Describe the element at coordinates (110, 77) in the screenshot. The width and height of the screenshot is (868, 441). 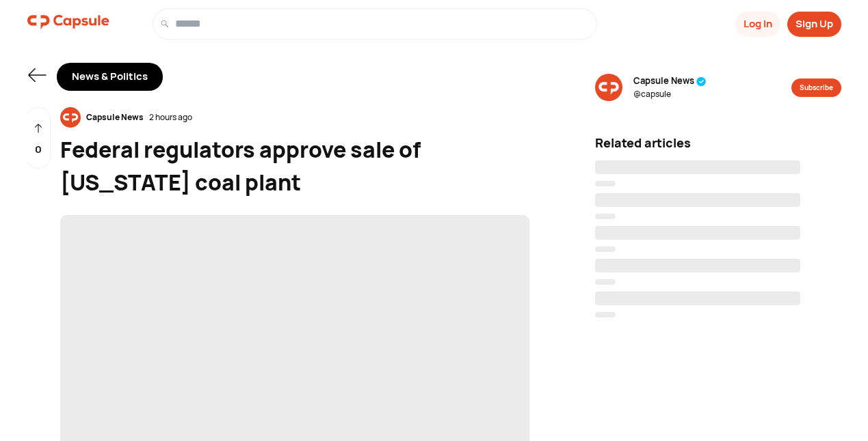
I see `div: News & Politics` at that location.